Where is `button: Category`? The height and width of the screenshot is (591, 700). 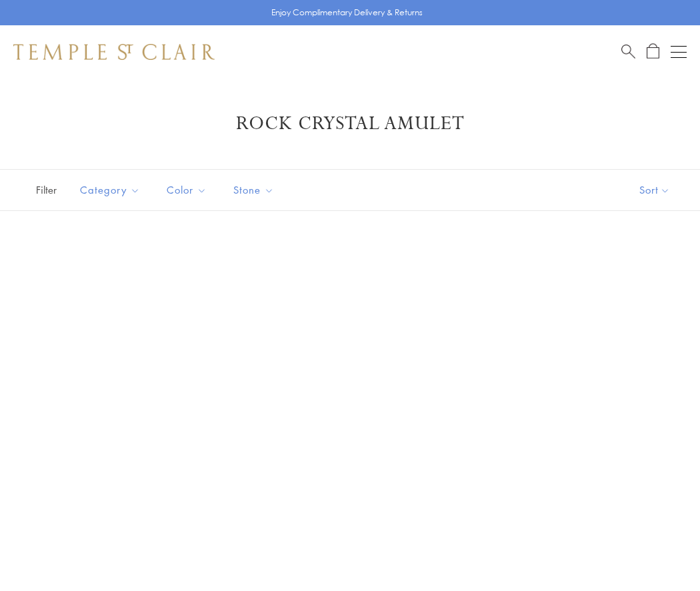
button: Category is located at coordinates (110, 190).